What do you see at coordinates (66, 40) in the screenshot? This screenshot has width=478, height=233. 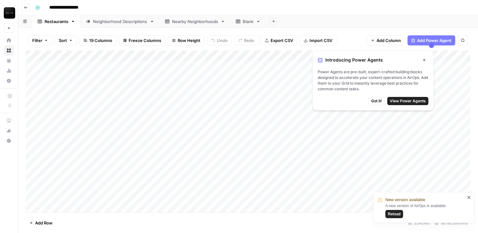 I see `button: Sort` at bounding box center [66, 40].